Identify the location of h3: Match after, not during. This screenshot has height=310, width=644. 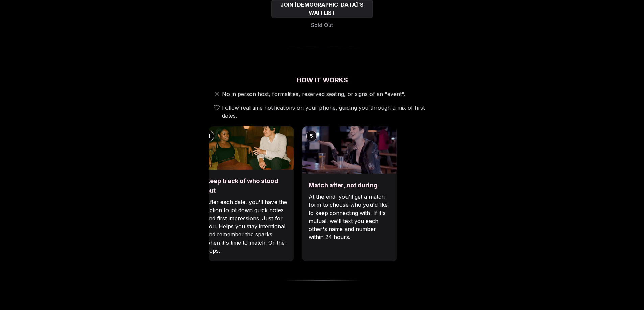
(349, 185).